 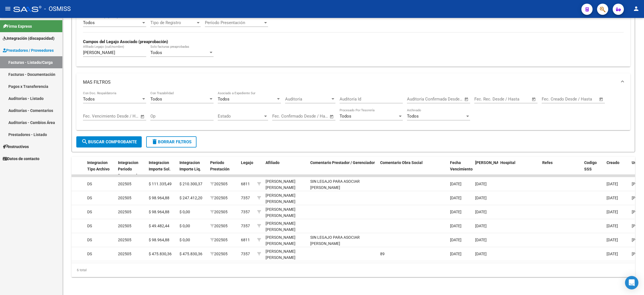 I want to click on mat-icon: person, so click(x=636, y=9).